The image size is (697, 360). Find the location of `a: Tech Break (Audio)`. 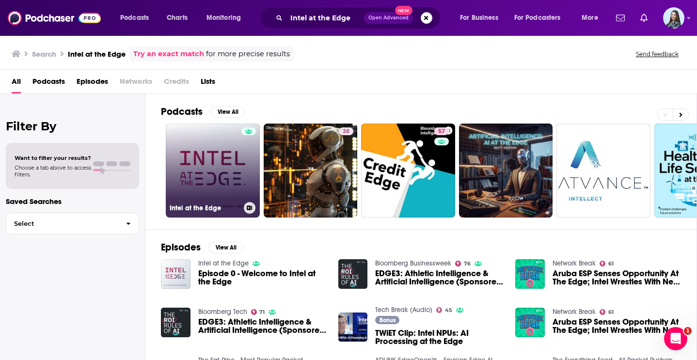

a: Tech Break (Audio) is located at coordinates (404, 310).